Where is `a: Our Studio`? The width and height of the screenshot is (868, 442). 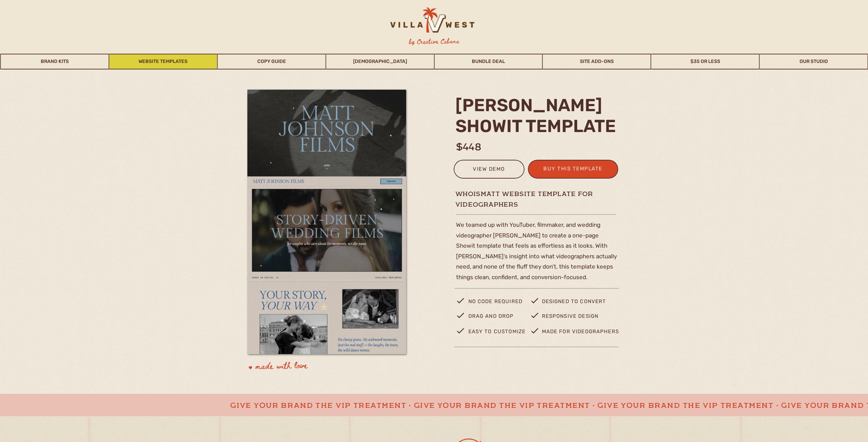
a: Our Studio is located at coordinates (814, 61).